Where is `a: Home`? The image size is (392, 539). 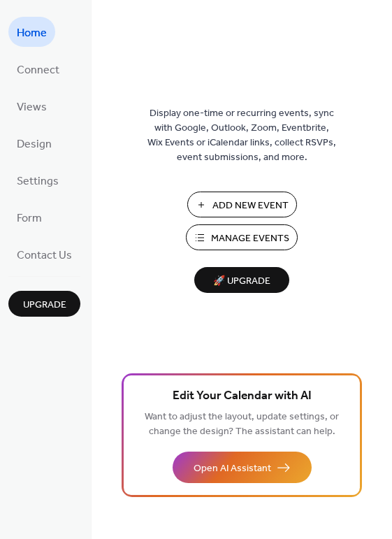
a: Home is located at coordinates (32, 32).